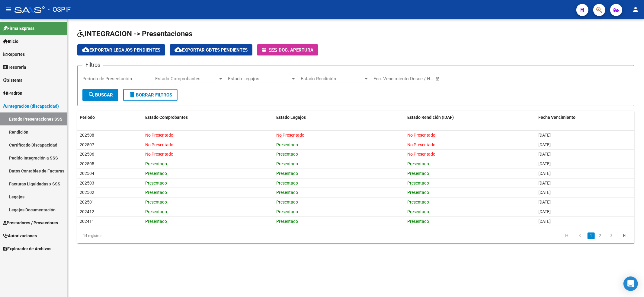 The image size is (644, 297). Describe the element at coordinates (31, 223) in the screenshot. I see `span: Prestadores / Proveedores` at that location.